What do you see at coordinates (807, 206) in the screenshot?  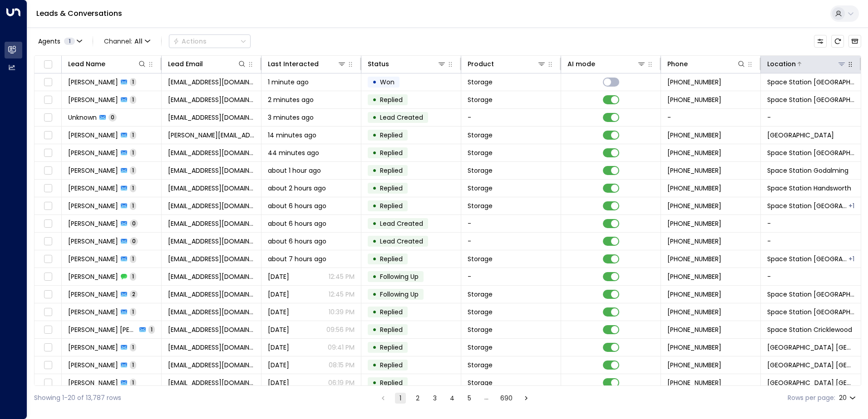 I see `span: Space Station Swiss Cottage` at bounding box center [807, 206].